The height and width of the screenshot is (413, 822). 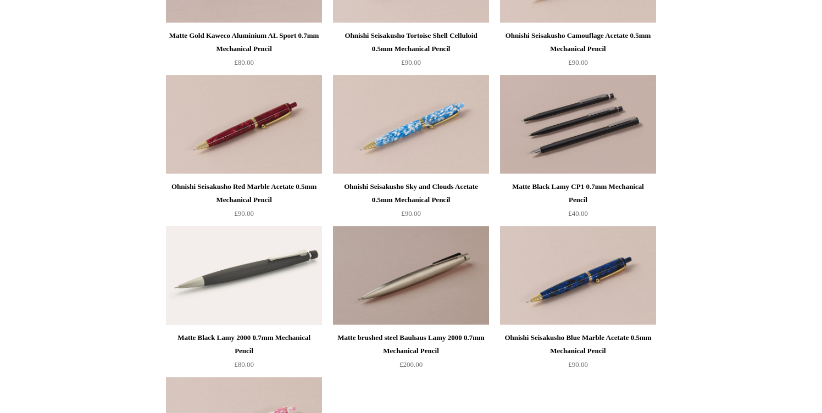 I want to click on img: Matte Black Lamy CP1 0.7mm Mechanical Pencil, so click(x=578, y=125).